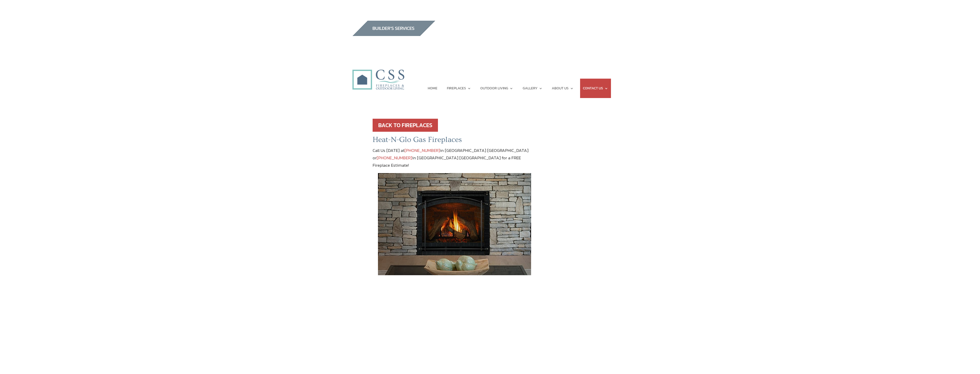 The image size is (980, 374). What do you see at coordinates (596, 88) in the screenshot?
I see `a: CONTACT US` at bounding box center [596, 88].